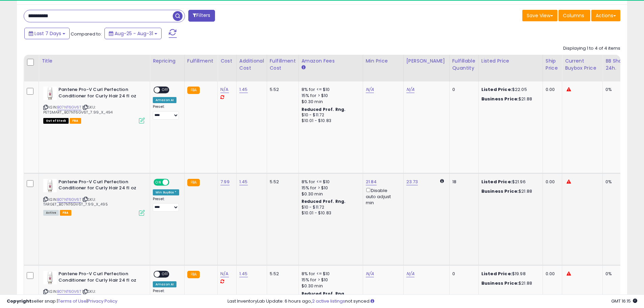  What do you see at coordinates (51, 213) in the screenshot?
I see `span: All listings currently available for purchase on Amazon` at bounding box center [51, 213].